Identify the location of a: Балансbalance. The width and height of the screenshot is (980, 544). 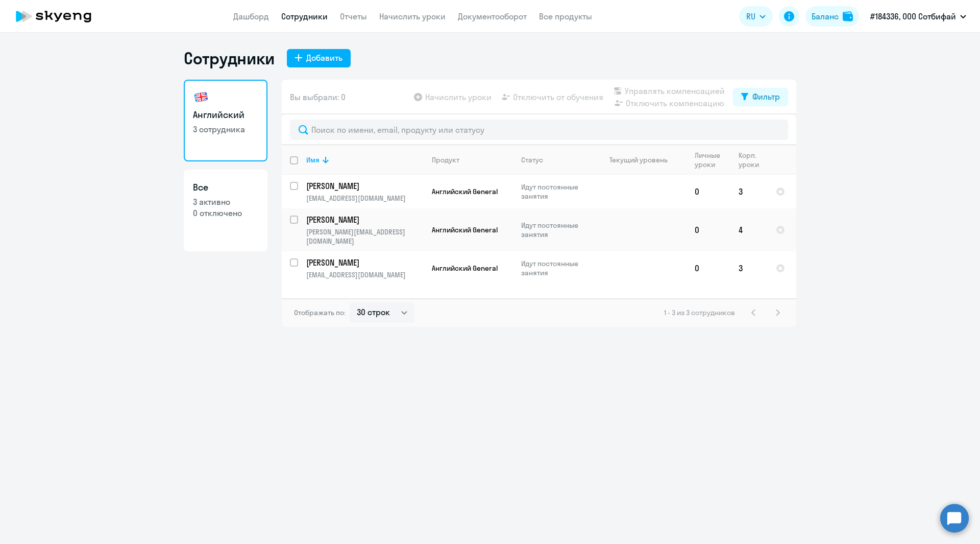
(832, 17).